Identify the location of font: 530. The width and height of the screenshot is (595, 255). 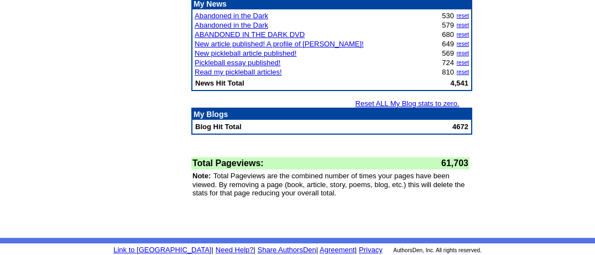
(448, 15).